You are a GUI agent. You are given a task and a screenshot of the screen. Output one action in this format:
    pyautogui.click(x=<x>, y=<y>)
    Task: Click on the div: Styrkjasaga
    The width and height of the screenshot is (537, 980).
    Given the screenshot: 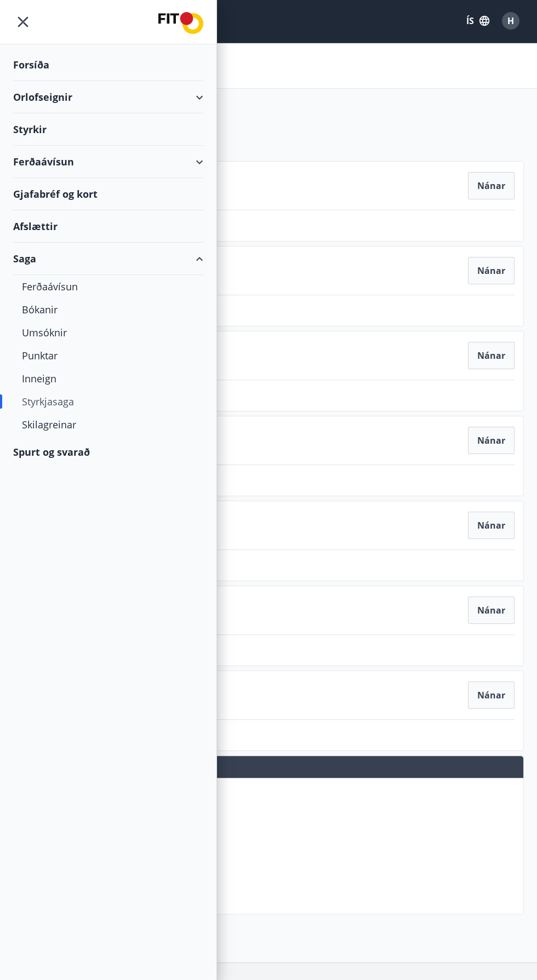 What is the action you would take?
    pyautogui.click(x=108, y=401)
    